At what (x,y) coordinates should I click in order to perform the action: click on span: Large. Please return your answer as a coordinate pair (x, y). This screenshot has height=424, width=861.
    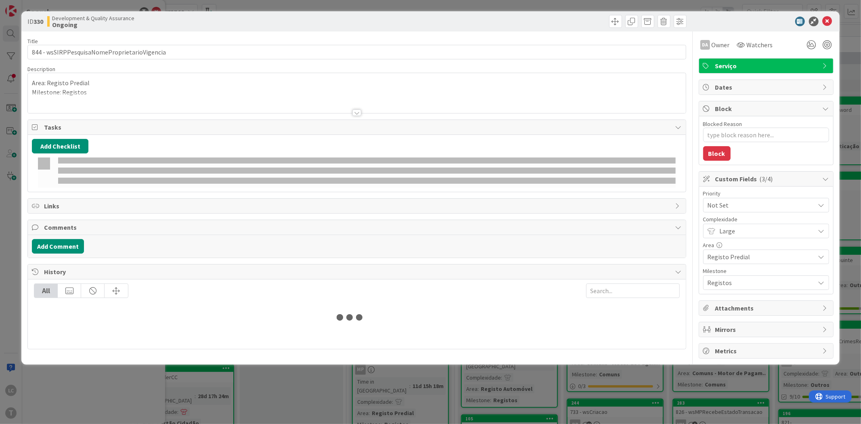
    Looking at the image, I should click on (765, 231).